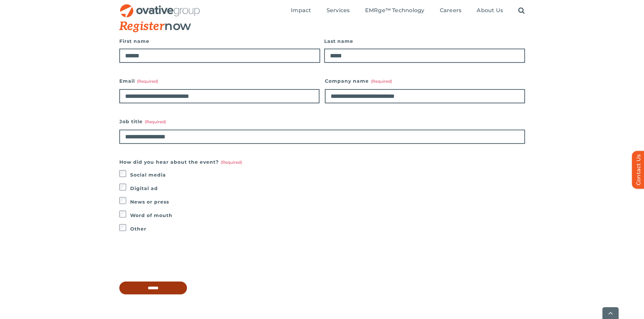  What do you see at coordinates (425, 81) in the screenshot?
I see `label: Company name` at bounding box center [425, 81].